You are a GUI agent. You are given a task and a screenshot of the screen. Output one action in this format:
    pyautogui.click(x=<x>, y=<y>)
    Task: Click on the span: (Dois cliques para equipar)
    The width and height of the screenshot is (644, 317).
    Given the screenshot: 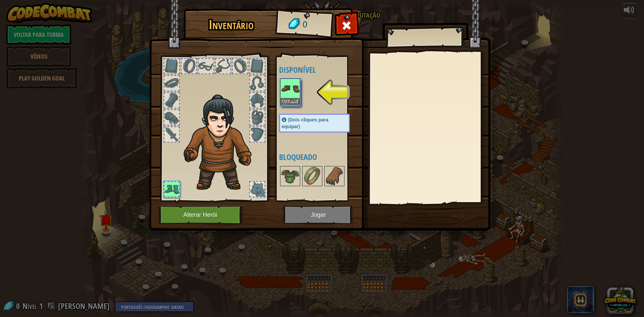 What is the action you would take?
    pyautogui.click(x=305, y=124)
    